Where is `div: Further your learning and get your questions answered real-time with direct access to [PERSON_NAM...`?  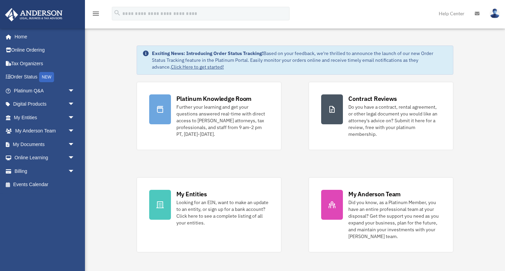
div: Further your learning and get your questions answered real-time with direct access to [PERSON_NAM... is located at coordinates (223, 121).